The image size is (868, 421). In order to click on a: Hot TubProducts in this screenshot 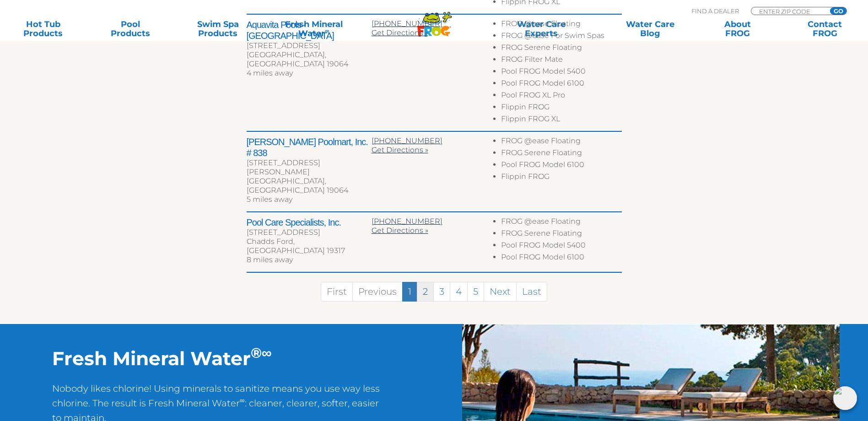, I will do `click(43, 29)`.